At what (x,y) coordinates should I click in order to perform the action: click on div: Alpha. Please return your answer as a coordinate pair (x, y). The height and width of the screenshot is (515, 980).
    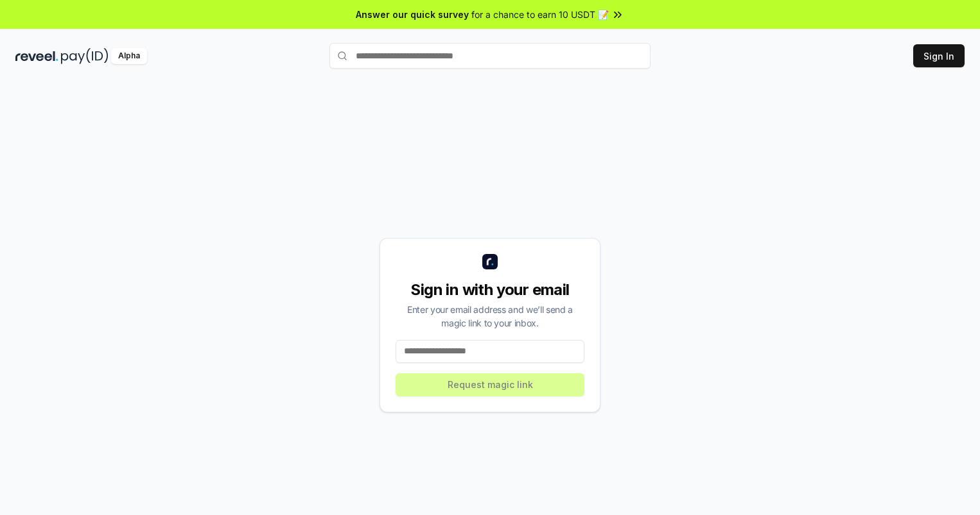
    Looking at the image, I should click on (129, 56).